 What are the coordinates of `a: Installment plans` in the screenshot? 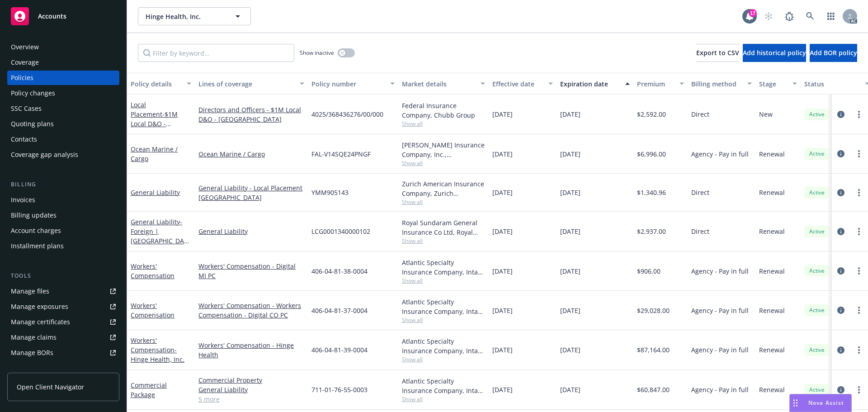 It's located at (63, 246).